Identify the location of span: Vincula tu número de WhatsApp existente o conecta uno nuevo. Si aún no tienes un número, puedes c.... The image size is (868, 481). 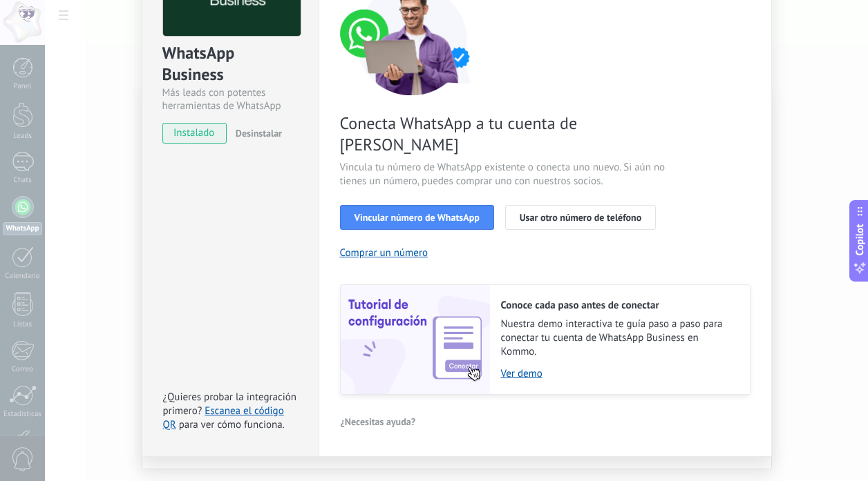
(505, 174).